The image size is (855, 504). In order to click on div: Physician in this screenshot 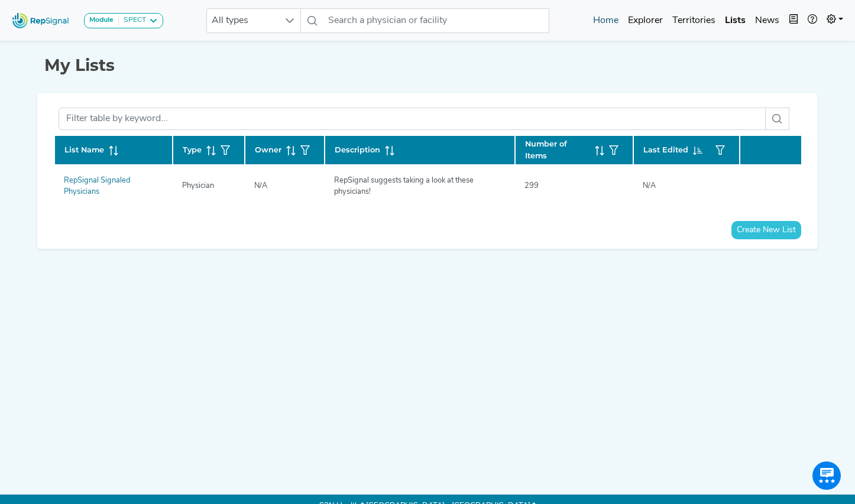, I will do `click(198, 185)`.